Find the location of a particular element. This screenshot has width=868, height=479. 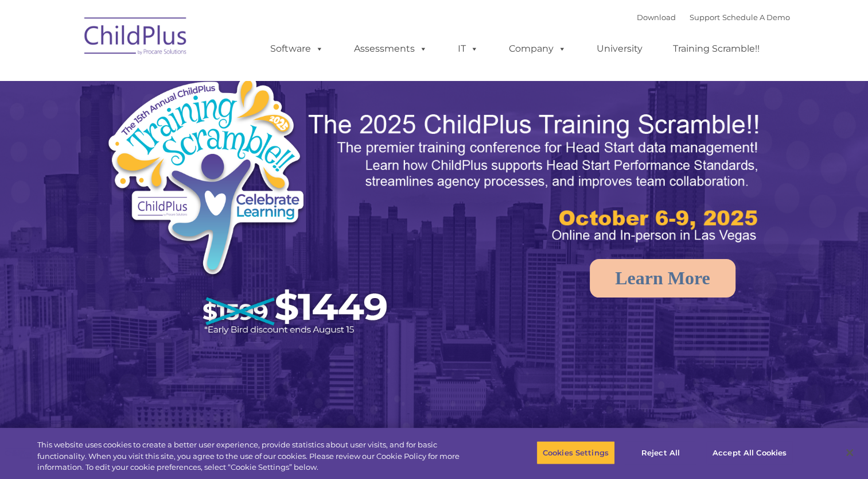

a: Learn More is located at coordinates (663, 278).